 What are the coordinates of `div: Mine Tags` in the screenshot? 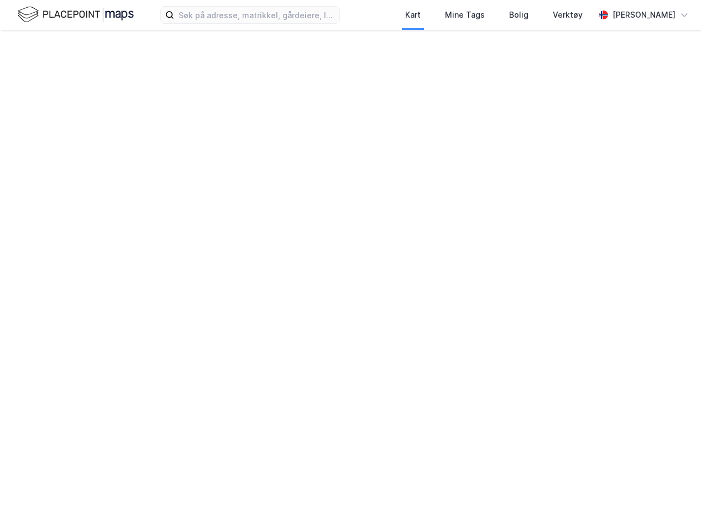 It's located at (465, 15).